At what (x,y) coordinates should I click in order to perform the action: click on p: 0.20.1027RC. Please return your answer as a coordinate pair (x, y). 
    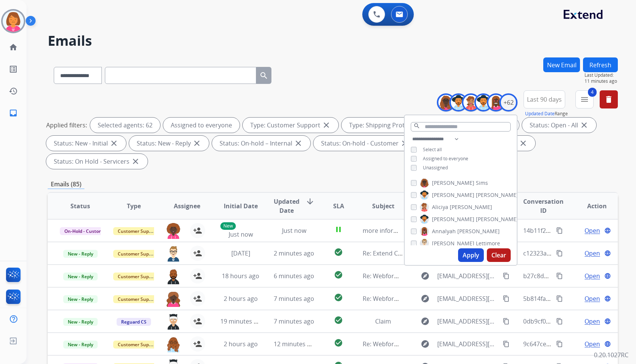
    Looking at the image, I should click on (611, 356).